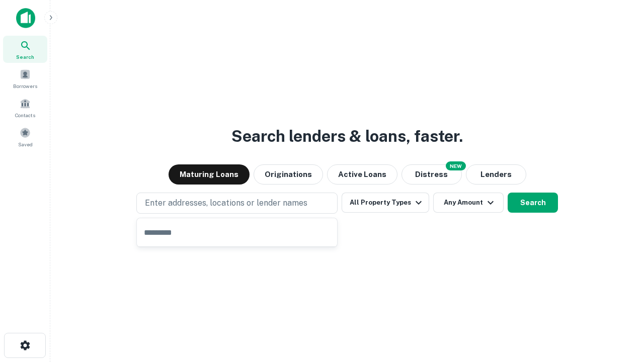 The width and height of the screenshot is (644, 362). Describe the element at coordinates (619, 305) in the screenshot. I see `div: Chat Widget` at that location.